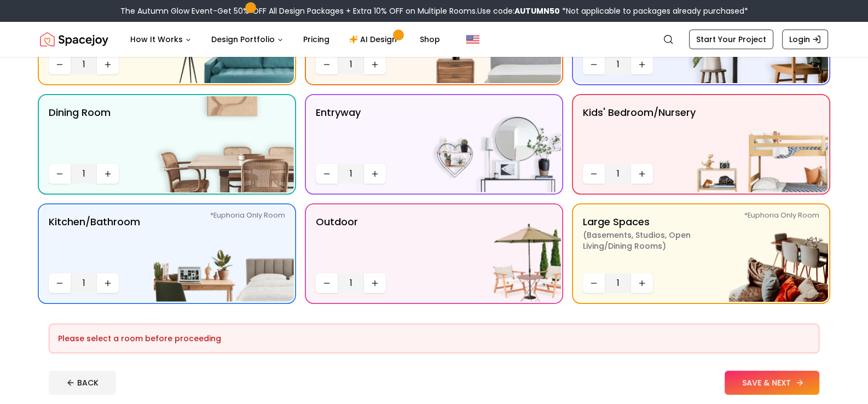 The width and height of the screenshot is (868, 404). Describe the element at coordinates (758, 253) in the screenshot. I see `img: Large Spaces *Euphoria Only` at that location.